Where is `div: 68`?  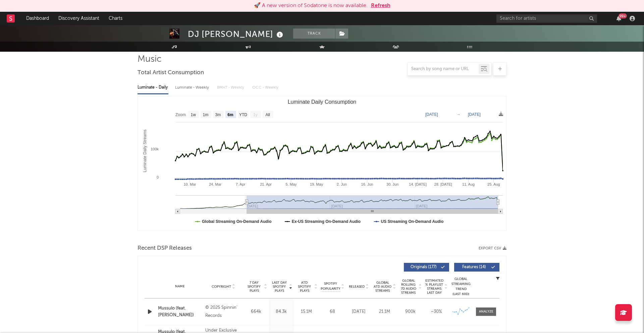
div: 68 is located at coordinates (332, 312).